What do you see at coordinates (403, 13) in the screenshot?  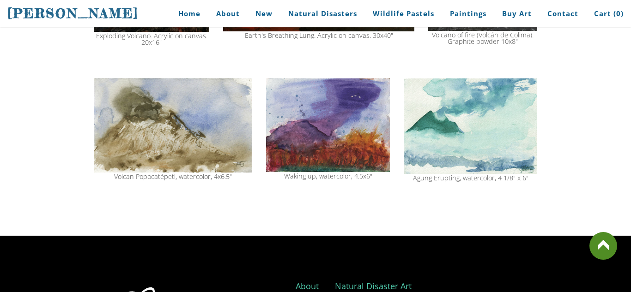 I see `a: Wildlife Pastels` at bounding box center [403, 13].